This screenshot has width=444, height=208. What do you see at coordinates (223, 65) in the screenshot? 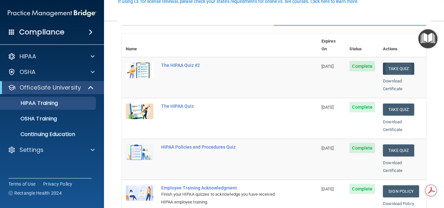
I see `div: The HIPAA Quiz #2` at bounding box center [223, 65].